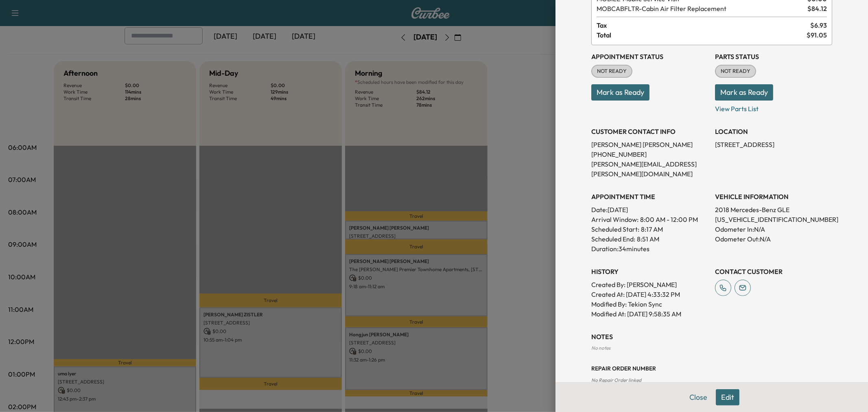 This screenshot has width=868, height=412. What do you see at coordinates (650, 304) in the screenshot?
I see `p: Modified By : Tekion Sync` at bounding box center [650, 304].